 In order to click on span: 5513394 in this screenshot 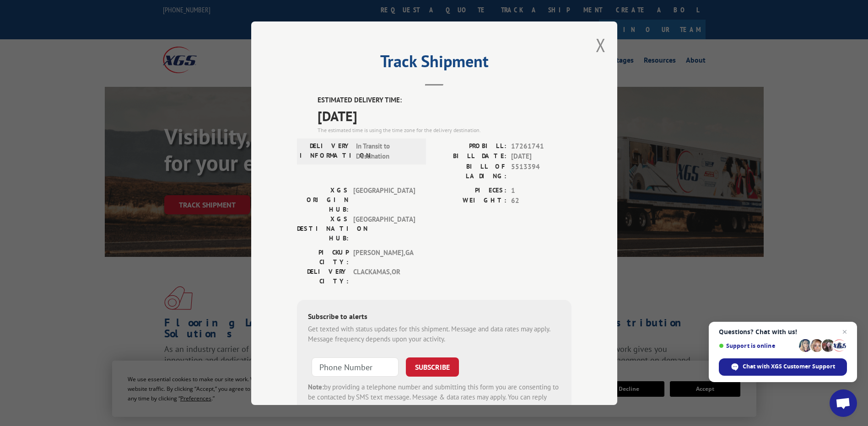, I will do `click(541, 171)`.